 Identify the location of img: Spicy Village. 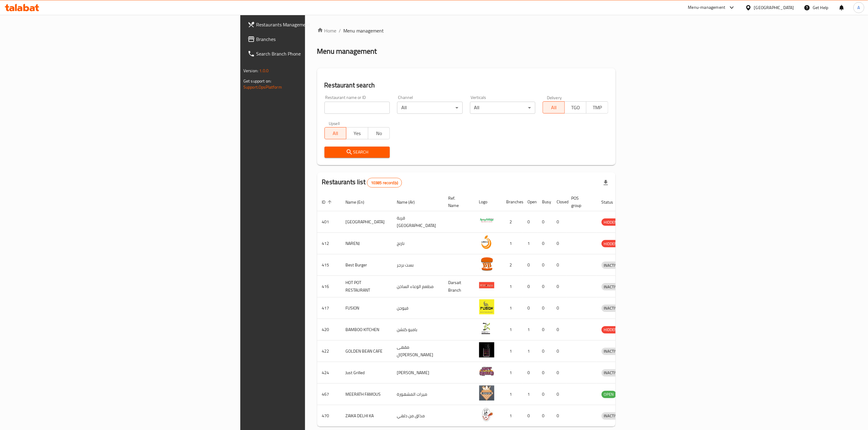
(487, 221).